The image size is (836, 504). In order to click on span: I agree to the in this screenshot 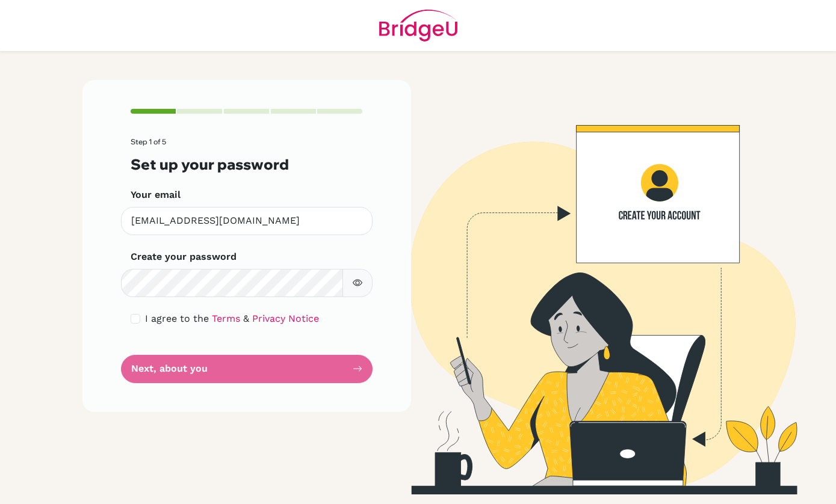, I will do `click(177, 318)`.